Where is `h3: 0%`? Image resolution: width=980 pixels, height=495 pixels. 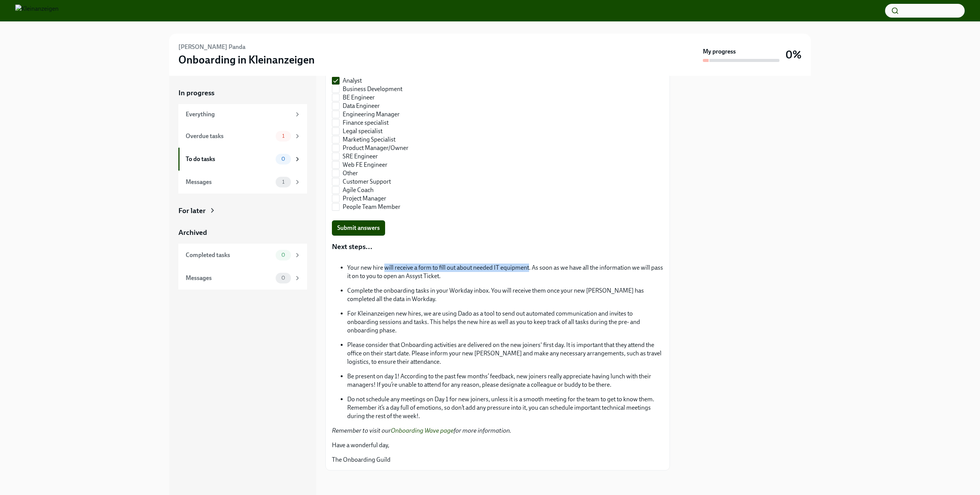
h3: 0% is located at coordinates (793, 55).